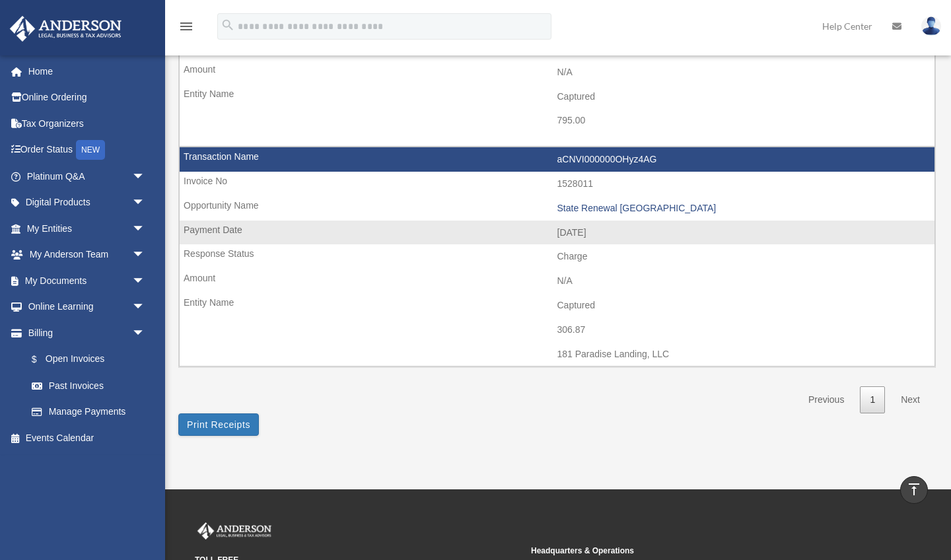 The width and height of the screenshot is (951, 560). What do you see at coordinates (92, 412) in the screenshot?
I see `a: Manage Payments` at bounding box center [92, 412].